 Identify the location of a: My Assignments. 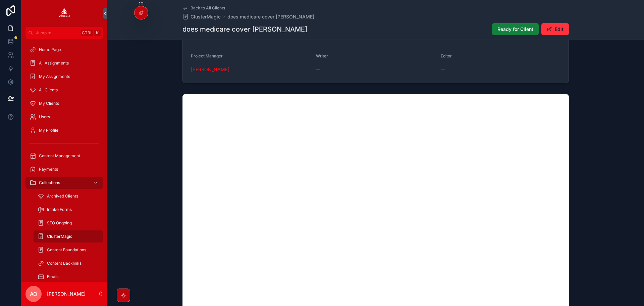
(65, 77).